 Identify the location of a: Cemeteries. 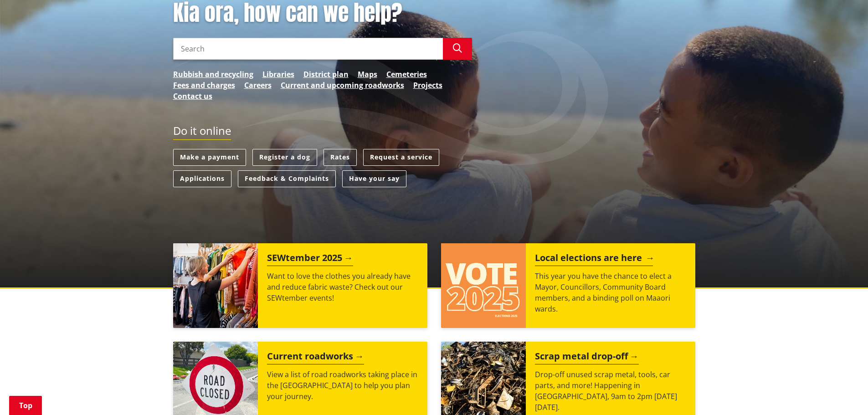
(406, 74).